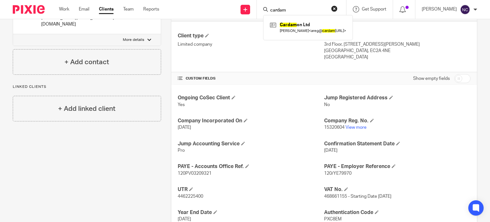 The image size is (490, 222). What do you see at coordinates (133, 40) in the screenshot?
I see `p: More details` at bounding box center [133, 40].